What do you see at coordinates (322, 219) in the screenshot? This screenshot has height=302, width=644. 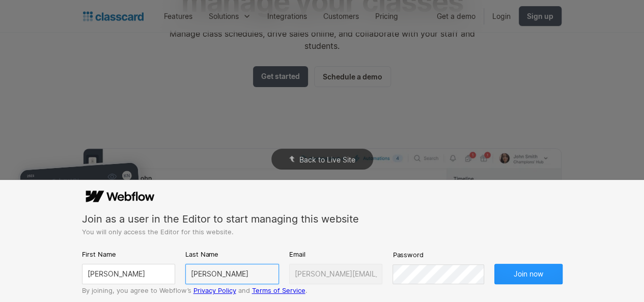 I see `div: Join as a user in the Editor to start managing this website` at bounding box center [322, 219].